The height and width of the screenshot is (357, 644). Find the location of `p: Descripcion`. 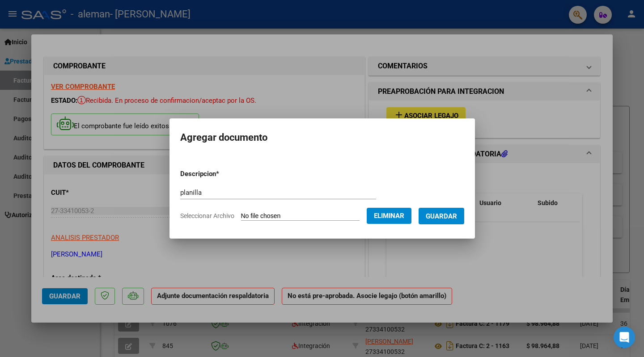

p: Descripcion is located at coordinates (223, 174).